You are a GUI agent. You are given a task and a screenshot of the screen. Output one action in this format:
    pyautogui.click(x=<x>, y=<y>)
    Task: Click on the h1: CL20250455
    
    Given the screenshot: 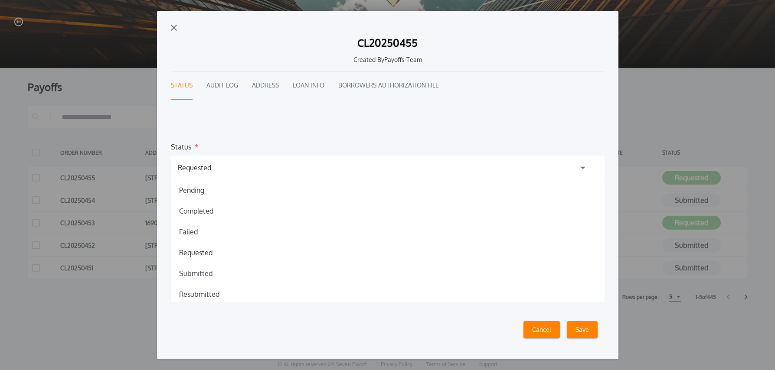 What is the action you would take?
    pyautogui.click(x=387, y=43)
    